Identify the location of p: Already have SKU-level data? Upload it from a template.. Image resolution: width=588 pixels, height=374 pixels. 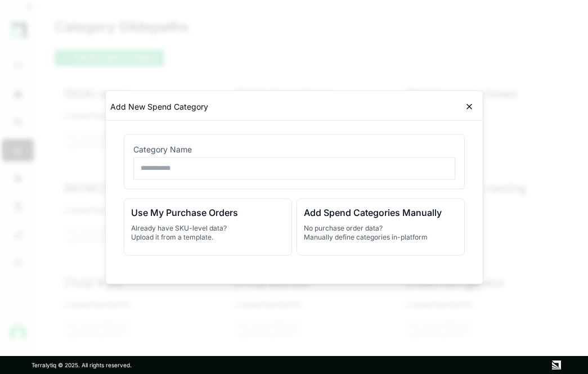
(208, 232).